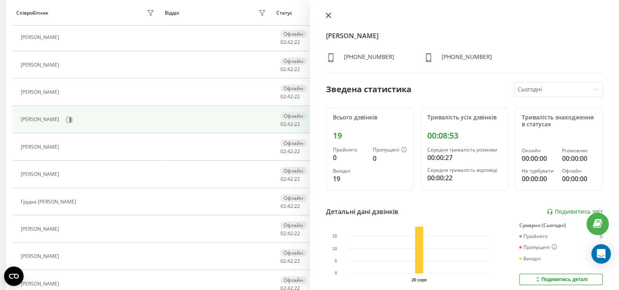  What do you see at coordinates (574, 212) in the screenshot?
I see `a: Подивитись звіт` at bounding box center [574, 212].